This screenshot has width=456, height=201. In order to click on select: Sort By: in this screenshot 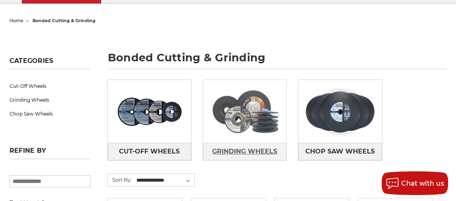, I will do `click(164, 181)`.